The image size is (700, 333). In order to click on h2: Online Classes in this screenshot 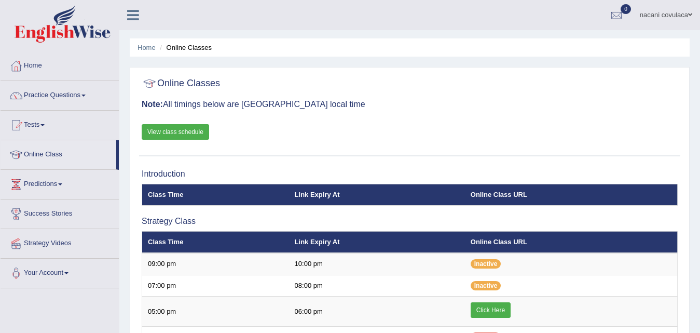, I will do `click(181, 84)`.